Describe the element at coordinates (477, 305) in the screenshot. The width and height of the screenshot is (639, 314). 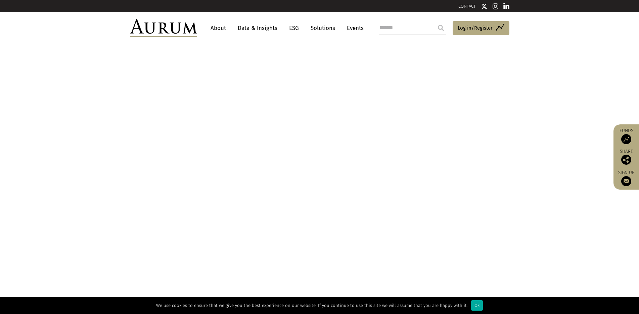
I see `div: Ok` at that location.